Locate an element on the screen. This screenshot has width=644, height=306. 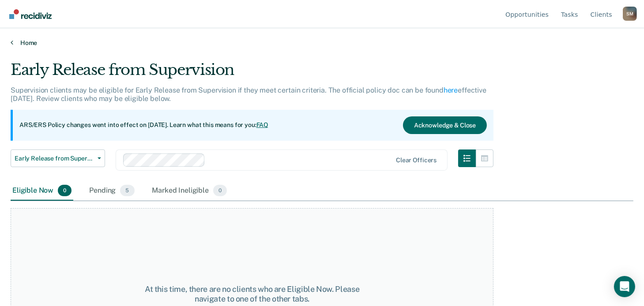
img: Recidiviz is located at coordinates (30, 14).